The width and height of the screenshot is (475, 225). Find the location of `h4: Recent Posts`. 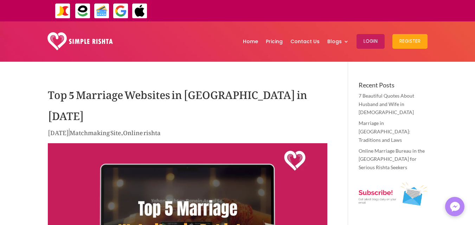

h4: Recent Posts is located at coordinates (393, 87).